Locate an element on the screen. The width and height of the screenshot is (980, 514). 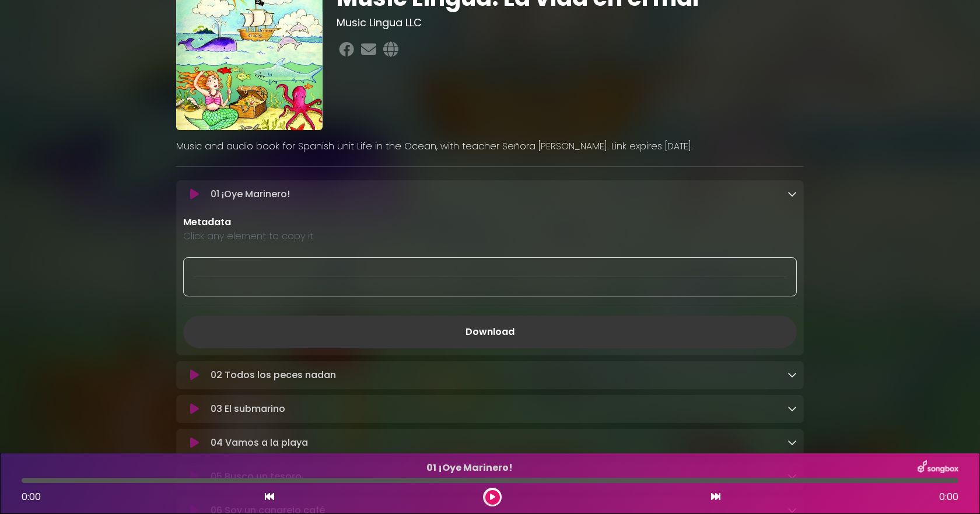
h3: Music Lingua LLC is located at coordinates (570, 23).